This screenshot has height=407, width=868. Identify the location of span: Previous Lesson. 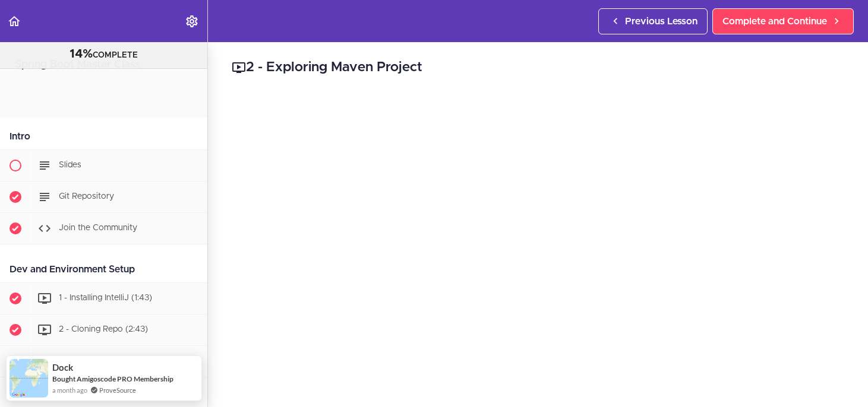
(661, 21).